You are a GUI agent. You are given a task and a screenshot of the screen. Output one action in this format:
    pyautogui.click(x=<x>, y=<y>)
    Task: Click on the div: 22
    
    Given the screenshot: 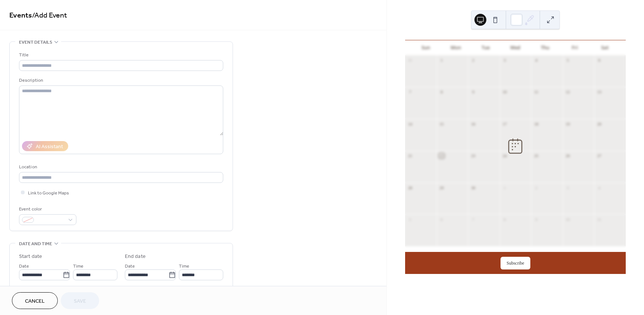 What is the action you would take?
    pyautogui.click(x=441, y=156)
    